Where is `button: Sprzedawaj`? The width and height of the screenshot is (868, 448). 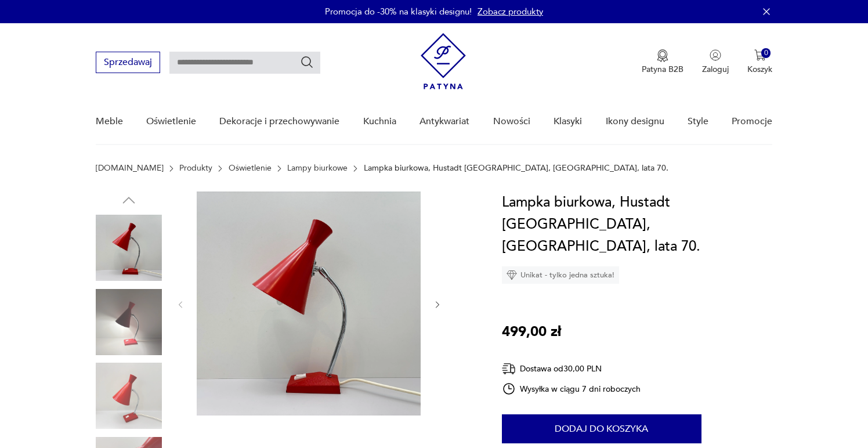 button: Sprzedawaj is located at coordinates (127, 62).